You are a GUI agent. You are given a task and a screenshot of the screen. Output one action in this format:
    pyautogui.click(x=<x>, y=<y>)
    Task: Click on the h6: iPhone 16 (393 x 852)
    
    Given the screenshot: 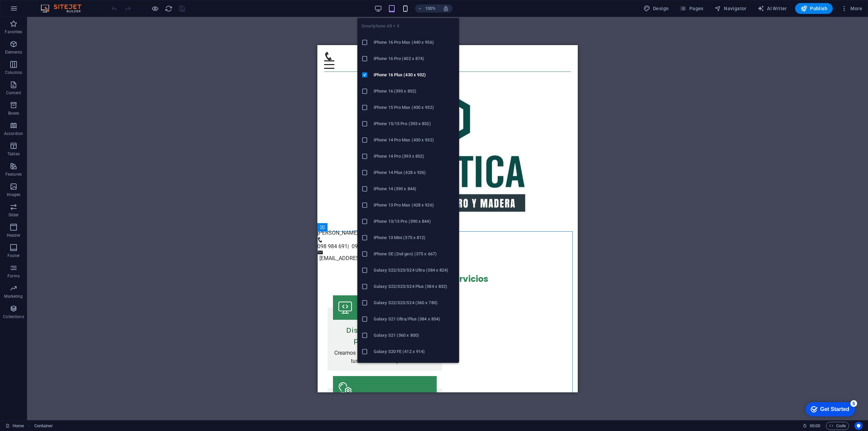 What is the action you would take?
    pyautogui.click(x=414, y=91)
    